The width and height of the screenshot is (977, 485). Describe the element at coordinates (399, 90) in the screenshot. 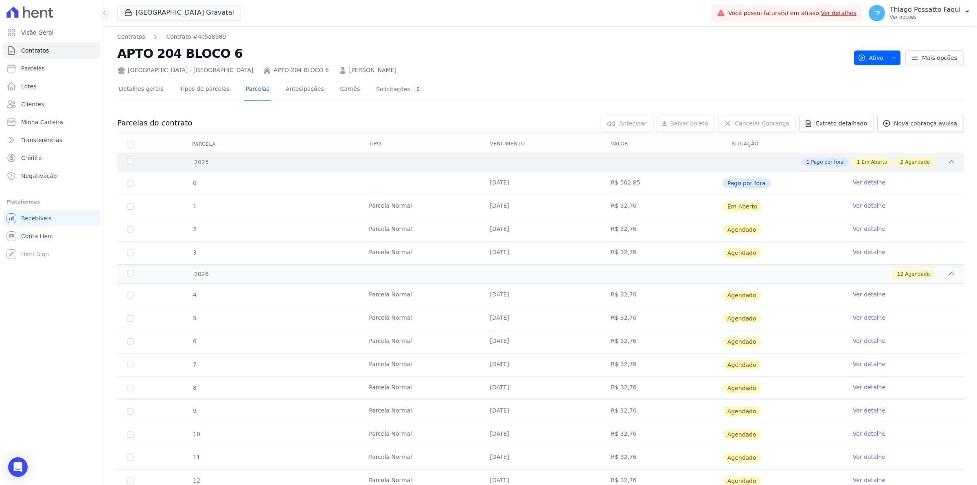

I see `a: Solicitações0` at that location.